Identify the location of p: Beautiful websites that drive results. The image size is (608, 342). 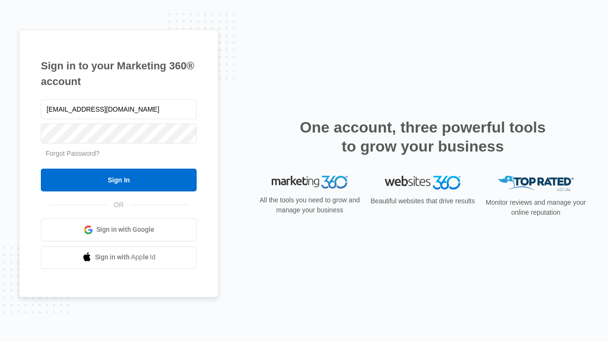
(423, 201).